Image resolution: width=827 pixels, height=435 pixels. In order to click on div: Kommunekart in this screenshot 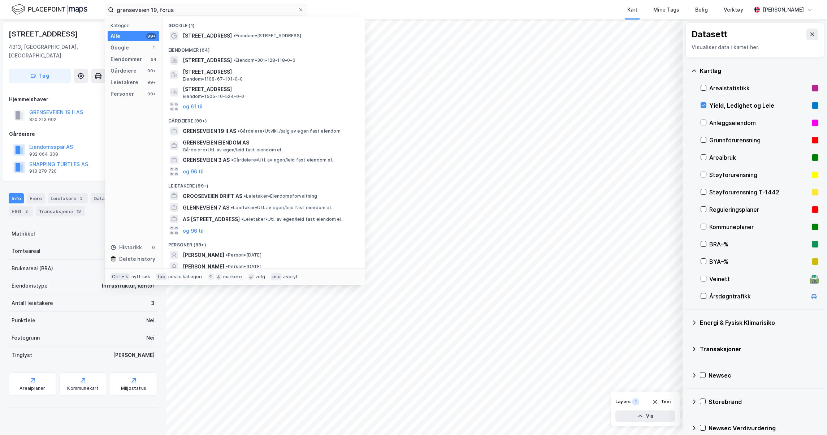, I will do `click(83, 388)`.